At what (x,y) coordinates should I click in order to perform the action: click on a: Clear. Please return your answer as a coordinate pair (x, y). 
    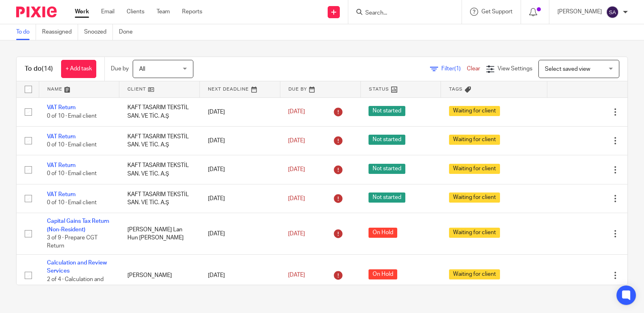
    Looking at the image, I should click on (473, 69).